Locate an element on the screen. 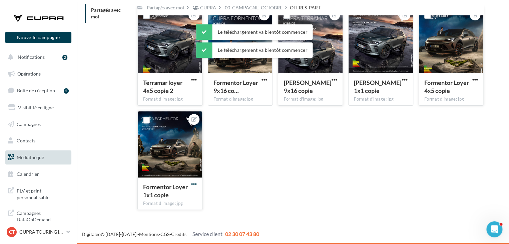  span: CT is located at coordinates (12, 232).